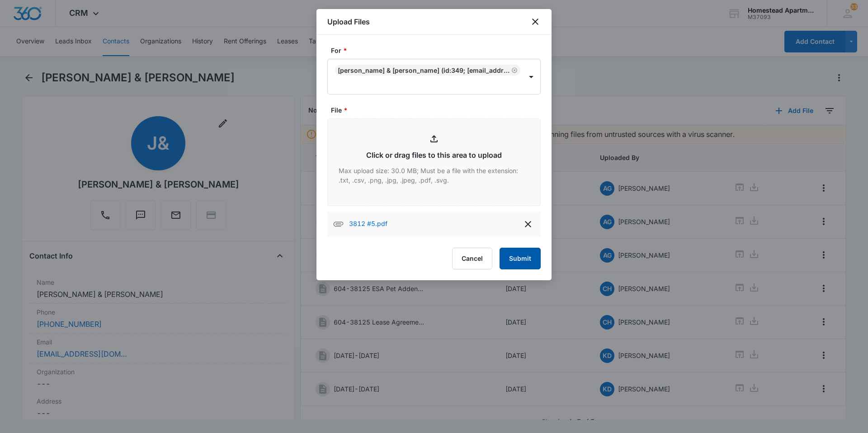  Describe the element at coordinates (520, 258) in the screenshot. I see `button: Submit` at that location.